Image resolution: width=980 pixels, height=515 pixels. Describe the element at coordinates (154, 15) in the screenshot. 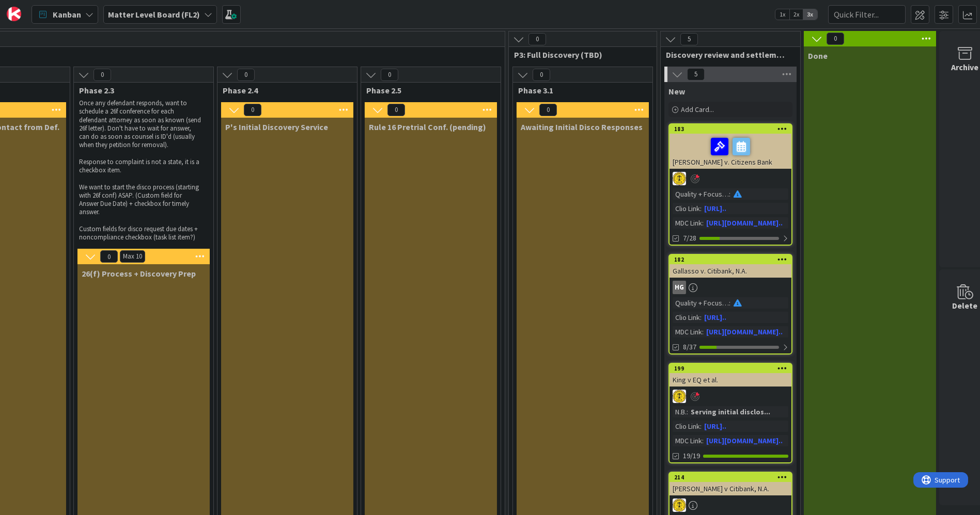

I see `b: Matter Level Board (FL2)` at that location.